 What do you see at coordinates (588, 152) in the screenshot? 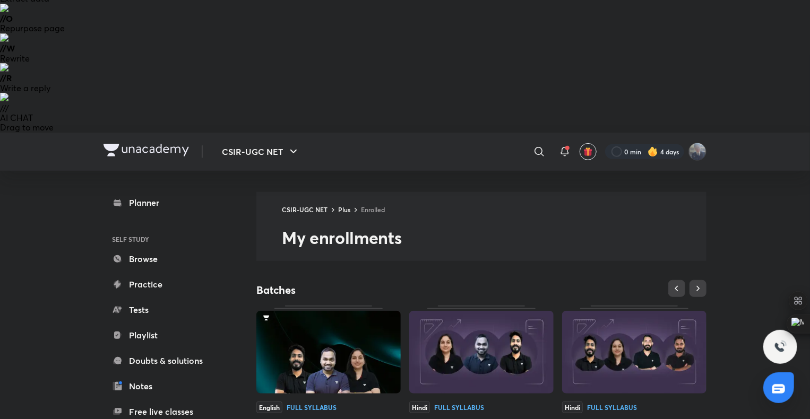
I see `button: avatar` at bounding box center [588, 152].